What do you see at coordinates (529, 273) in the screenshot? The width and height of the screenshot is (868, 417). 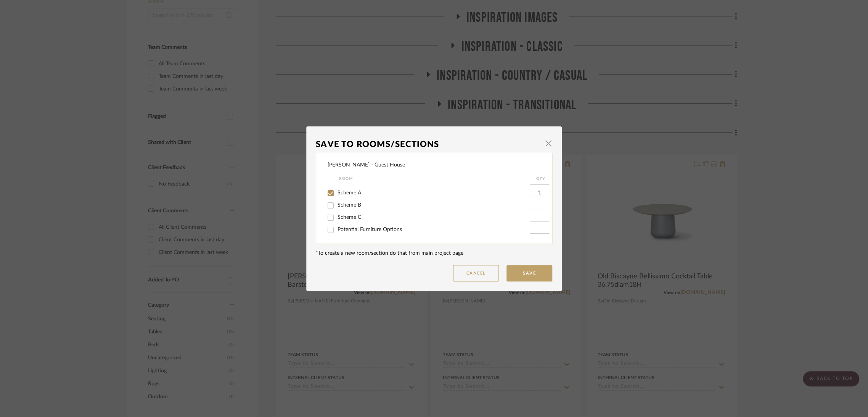 I see `button: Save` at bounding box center [529, 273].